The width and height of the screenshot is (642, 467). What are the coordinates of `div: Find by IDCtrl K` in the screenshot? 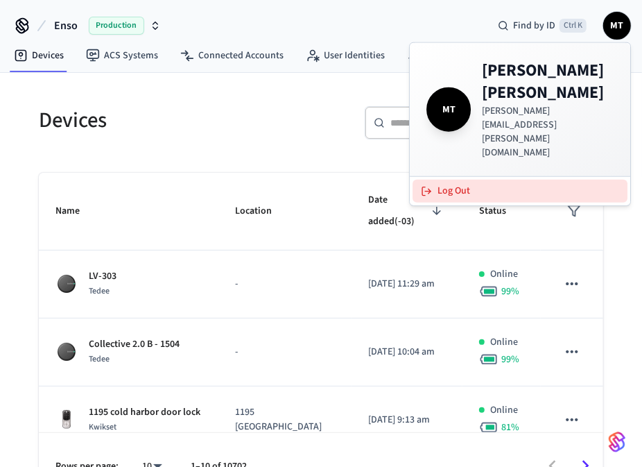 It's located at (543, 26).